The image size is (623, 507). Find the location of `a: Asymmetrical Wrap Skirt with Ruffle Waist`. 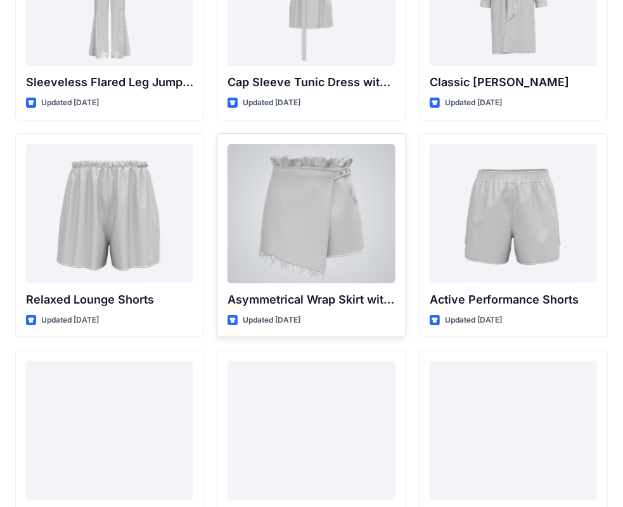

a: Asymmetrical Wrap Skirt with Ruffle Waist is located at coordinates (311, 213).